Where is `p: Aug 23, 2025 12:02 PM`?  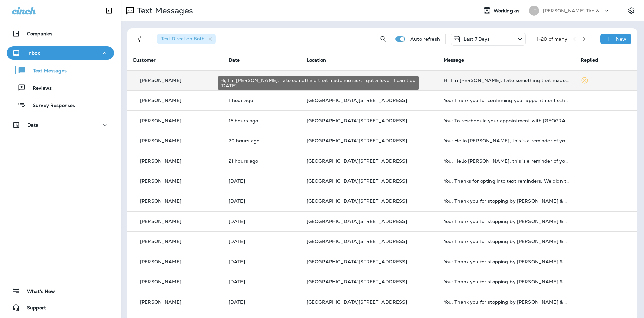
p: Aug 23, 2025 12:02 PM is located at coordinates (262, 181).